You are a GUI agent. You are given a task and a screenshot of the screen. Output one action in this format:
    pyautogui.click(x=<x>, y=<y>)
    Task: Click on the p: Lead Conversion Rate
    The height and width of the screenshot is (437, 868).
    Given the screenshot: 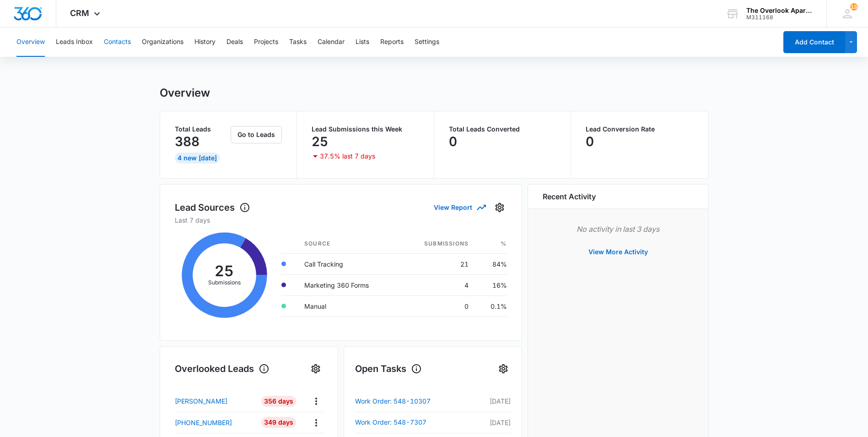 What is the action you would take?
    pyautogui.click(x=640, y=129)
    